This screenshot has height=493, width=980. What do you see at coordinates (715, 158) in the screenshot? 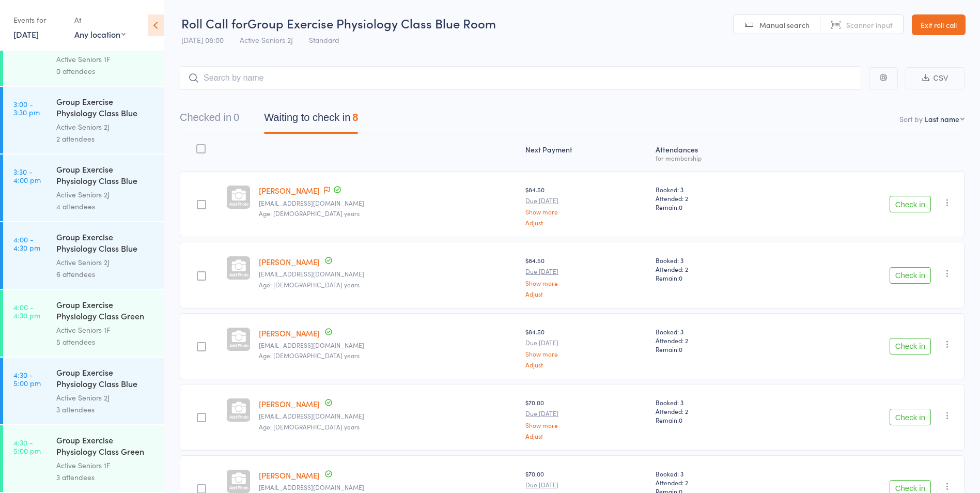
I see `div: for membership` at bounding box center [715, 158].